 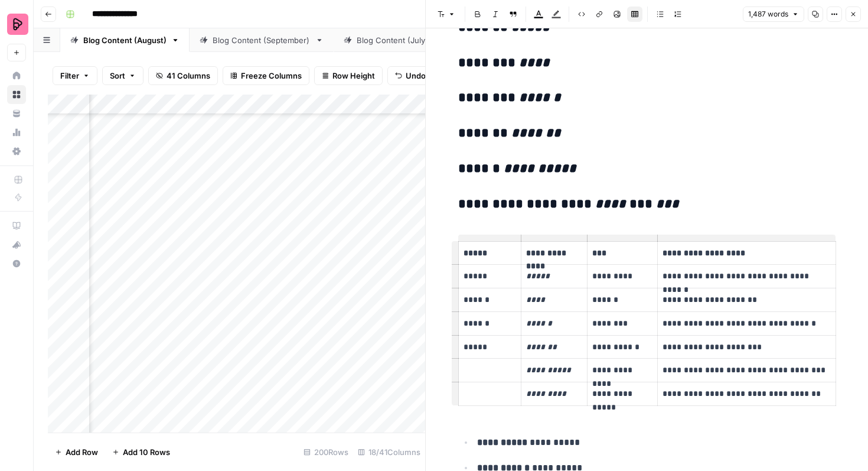 What do you see at coordinates (17, 114) in the screenshot?
I see `a: Your Data` at bounding box center [17, 114].